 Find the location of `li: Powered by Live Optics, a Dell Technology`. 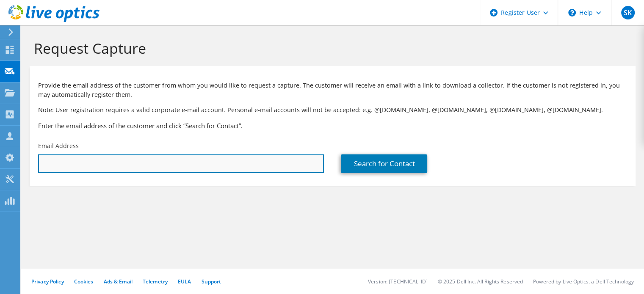

li: Powered by Live Optics, a Dell Technology is located at coordinates (583, 282).